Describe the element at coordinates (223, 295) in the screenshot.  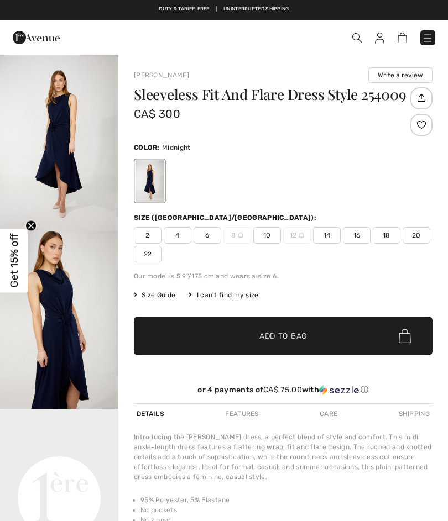
I see `div: I can't find my size` at that location.